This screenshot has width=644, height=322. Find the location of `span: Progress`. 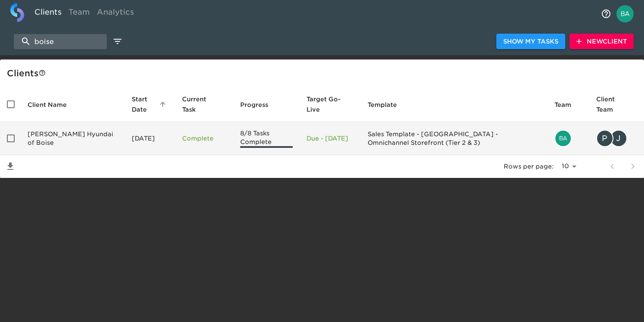

span: Progress is located at coordinates (260, 105).